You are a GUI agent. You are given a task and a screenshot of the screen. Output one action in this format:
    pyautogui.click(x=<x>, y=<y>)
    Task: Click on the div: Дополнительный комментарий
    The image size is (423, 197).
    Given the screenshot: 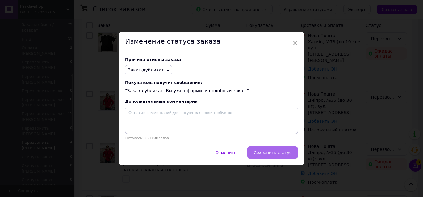 What is the action you would take?
    pyautogui.click(x=212, y=101)
    